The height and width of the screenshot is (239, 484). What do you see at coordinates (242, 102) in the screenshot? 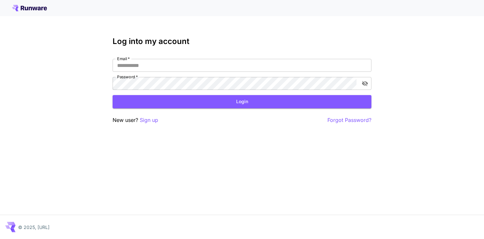
I see `button: Login` at bounding box center [242, 102].